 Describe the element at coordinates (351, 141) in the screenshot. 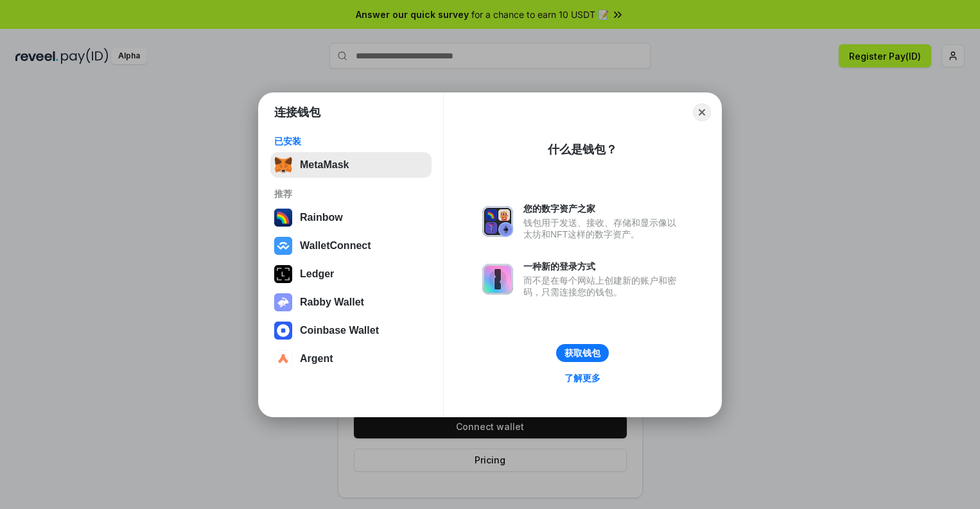

I see `div: 已安装` at that location.